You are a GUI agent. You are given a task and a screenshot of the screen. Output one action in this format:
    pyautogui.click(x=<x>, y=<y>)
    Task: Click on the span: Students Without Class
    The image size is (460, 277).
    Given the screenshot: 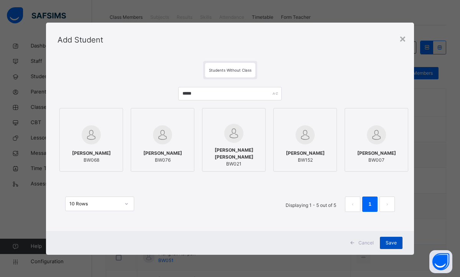 What is the action you would take?
    pyautogui.click(x=230, y=70)
    